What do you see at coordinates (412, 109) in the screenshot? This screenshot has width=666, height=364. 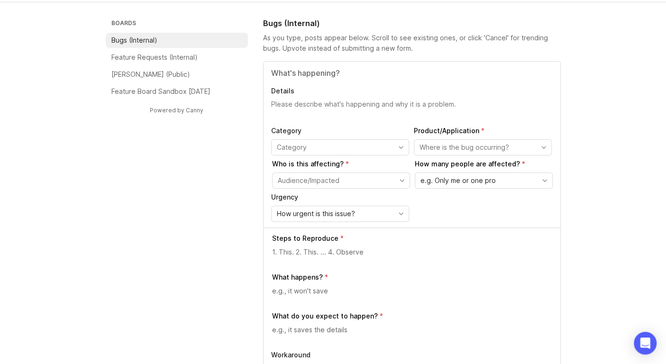 I see `textarea: Details` at bounding box center [412, 109].